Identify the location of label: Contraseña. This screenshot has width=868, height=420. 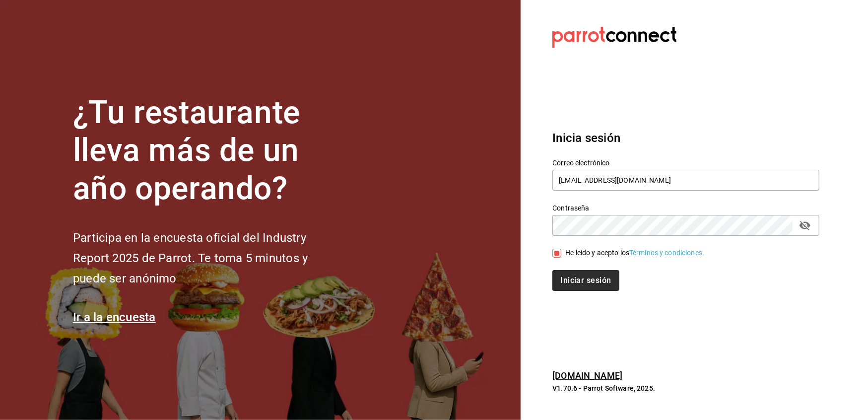
(686, 208).